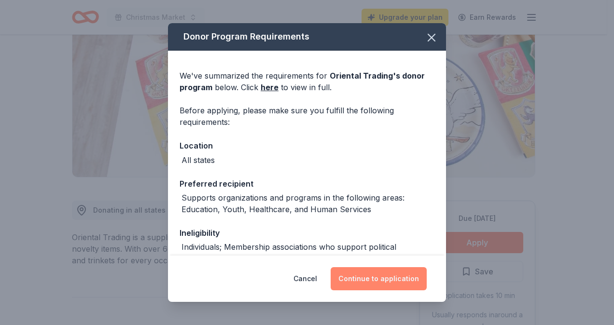  I want to click on button: Cancel, so click(305, 279).